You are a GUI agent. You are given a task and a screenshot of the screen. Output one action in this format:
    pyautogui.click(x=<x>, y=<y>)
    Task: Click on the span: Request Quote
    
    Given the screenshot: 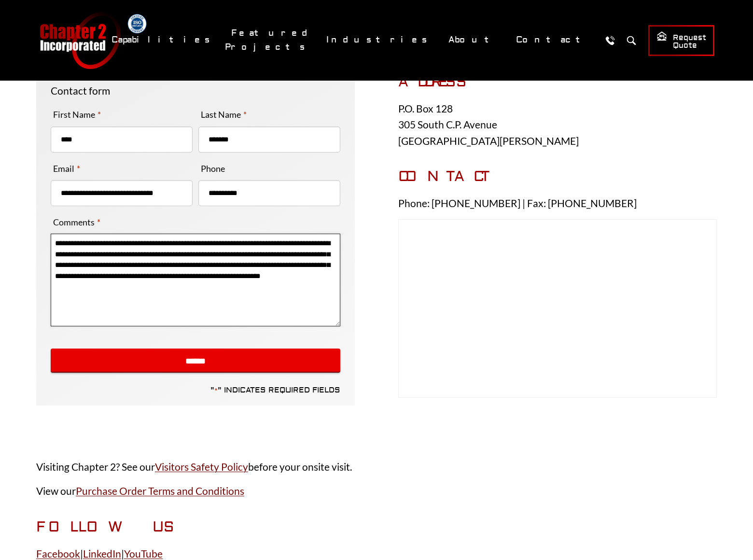 What is the action you would take?
    pyautogui.click(x=681, y=41)
    